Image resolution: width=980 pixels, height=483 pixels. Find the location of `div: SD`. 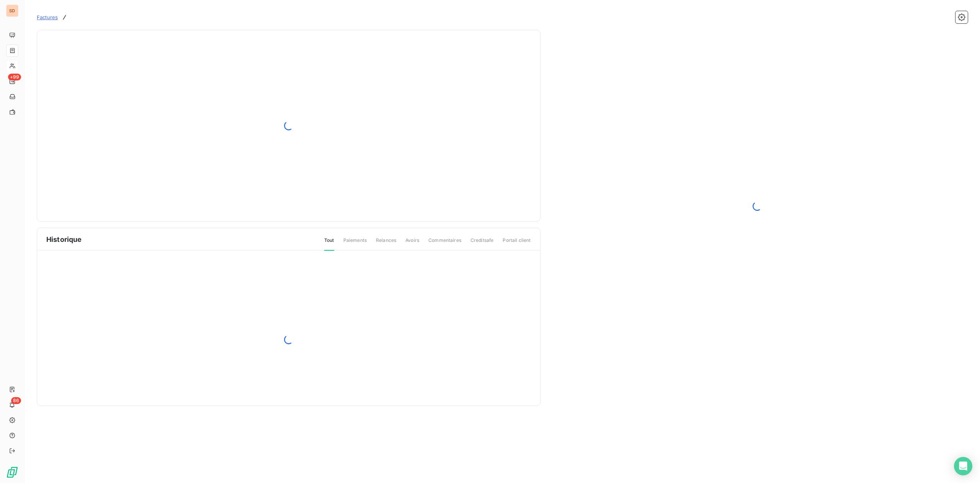

div: SD is located at coordinates (12, 10).